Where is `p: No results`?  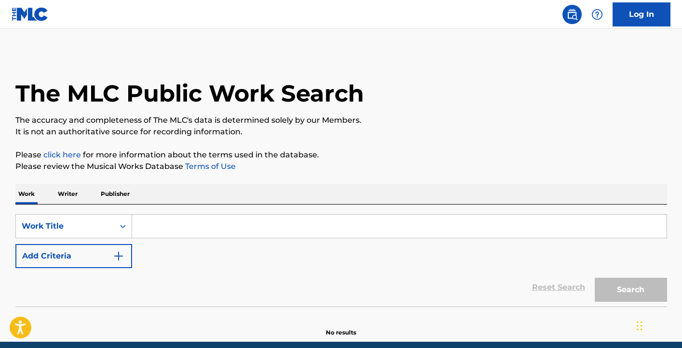
p: No results is located at coordinates (341, 327).